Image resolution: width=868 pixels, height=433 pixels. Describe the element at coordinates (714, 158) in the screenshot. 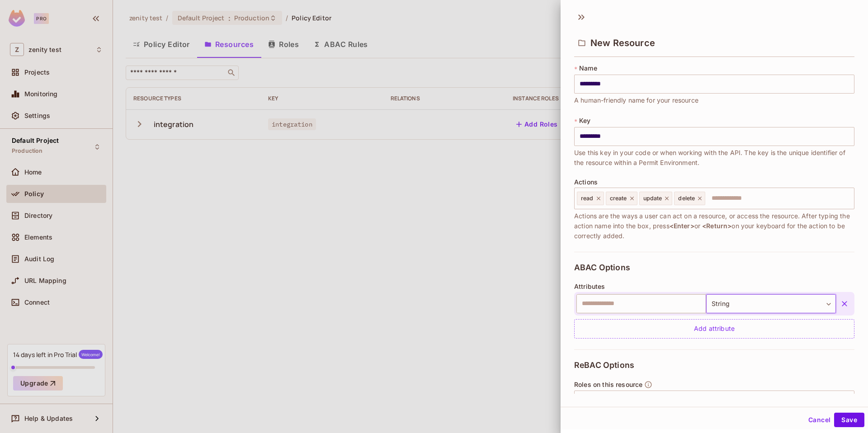

I see `span: Use this key in your code or when working with the API. The key is the unique identifier of the r...` at that location.